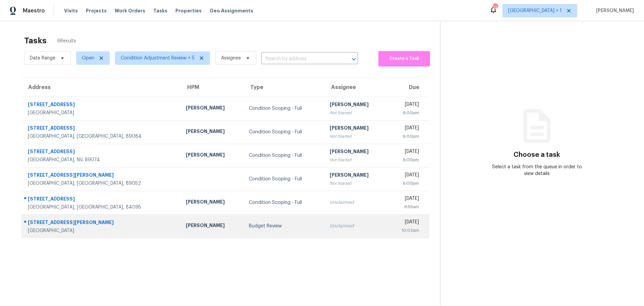 This screenshot has height=306, width=644. I want to click on span: Properties, so click(188, 11).